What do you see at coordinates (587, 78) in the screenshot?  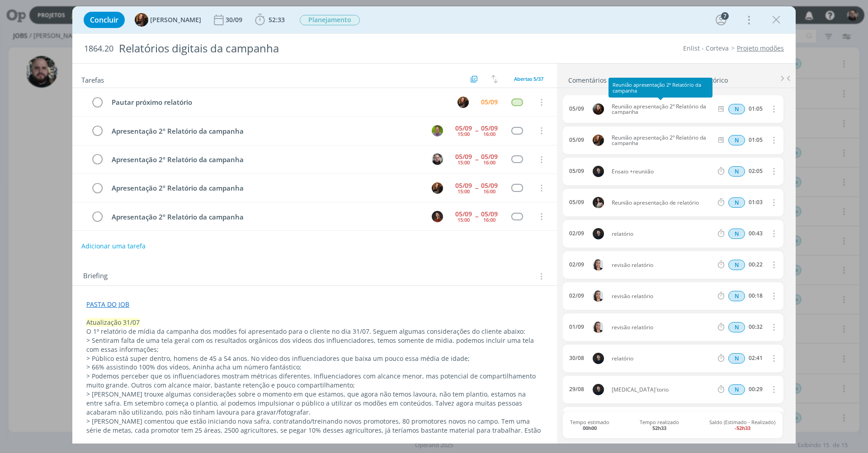 I see `a: Comentários` at bounding box center [587, 78].